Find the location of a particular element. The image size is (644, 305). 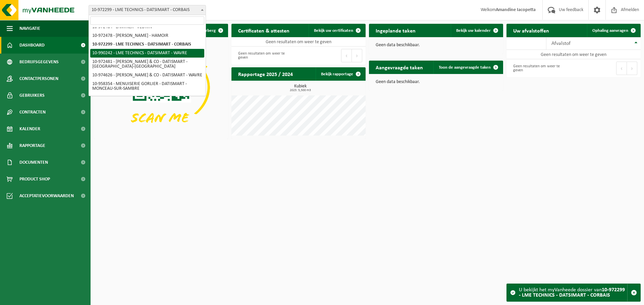

span: Ophaling aanvragen is located at coordinates (610, 31).